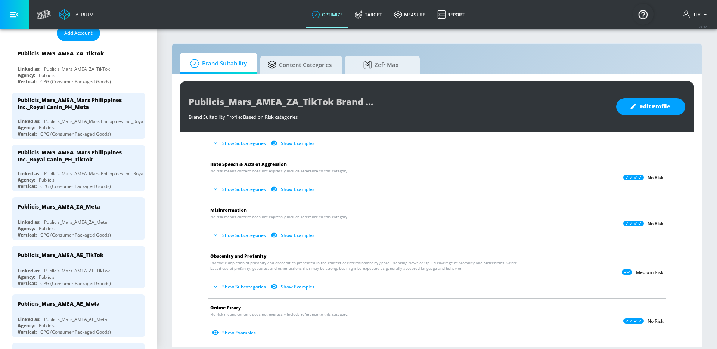  I want to click on span: v 4.32.0, so click(704, 27).